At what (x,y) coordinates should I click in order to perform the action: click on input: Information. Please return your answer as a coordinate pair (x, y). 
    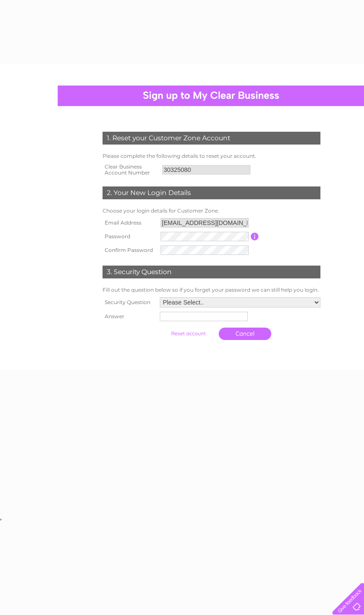
    Looking at the image, I should click on (255, 236).